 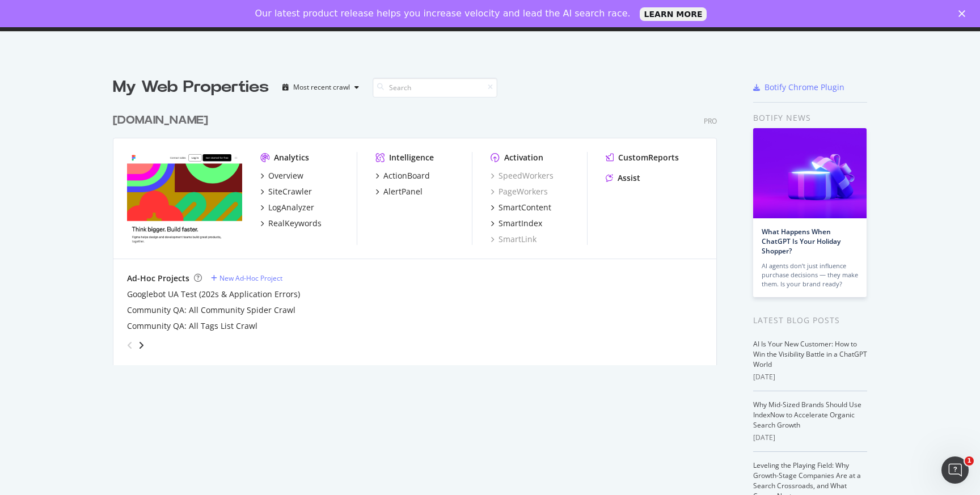 What do you see at coordinates (523, 158) in the screenshot?
I see `div: Activation` at bounding box center [523, 158].